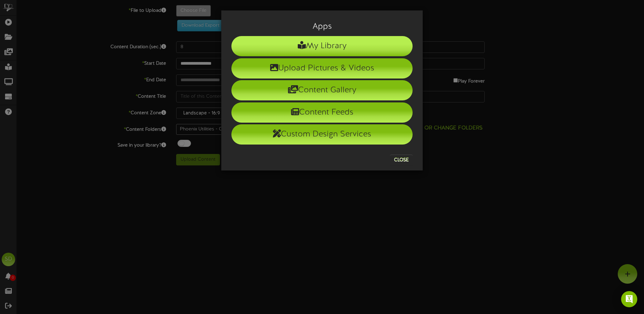 The height and width of the screenshot is (314, 644). What do you see at coordinates (322, 27) in the screenshot?
I see `h3: Apps` at bounding box center [322, 27].